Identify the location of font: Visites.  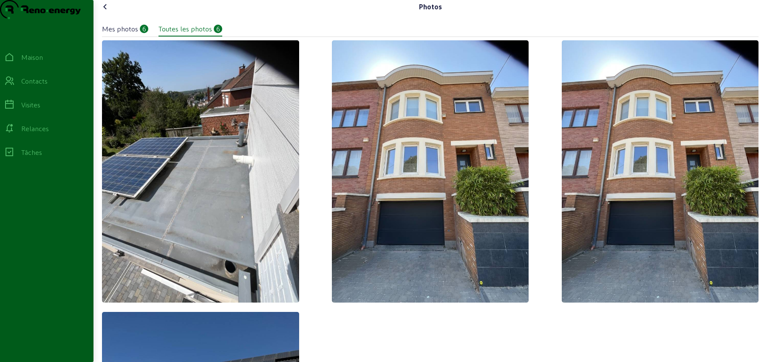
(31, 105).